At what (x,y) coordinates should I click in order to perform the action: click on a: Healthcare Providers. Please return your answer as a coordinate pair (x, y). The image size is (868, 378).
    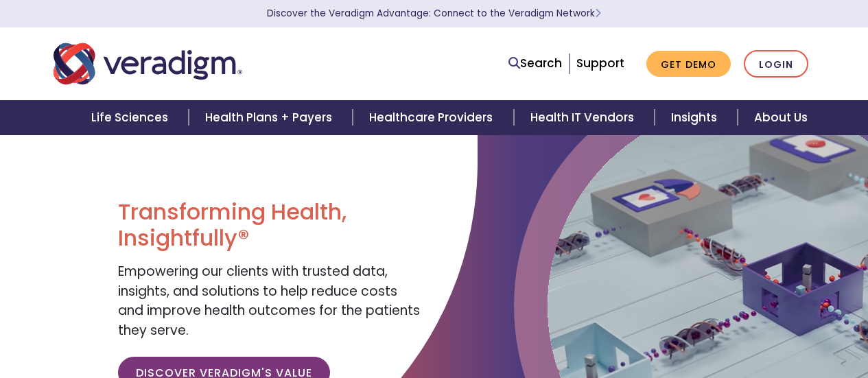
    Looking at the image, I should click on (433, 117).